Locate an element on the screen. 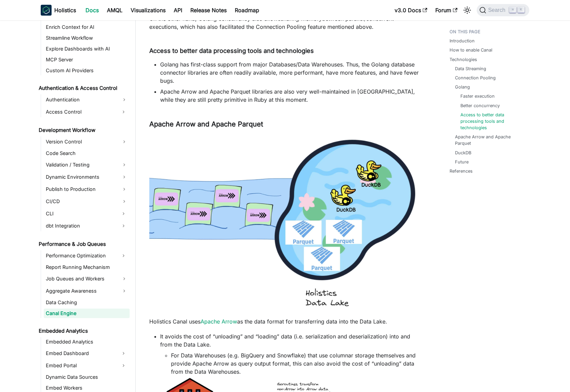  li: For Data Warehouses (e.g. BigQuery and Snowflake) that use columnar storage themselves and provid... is located at coordinates (297, 363).